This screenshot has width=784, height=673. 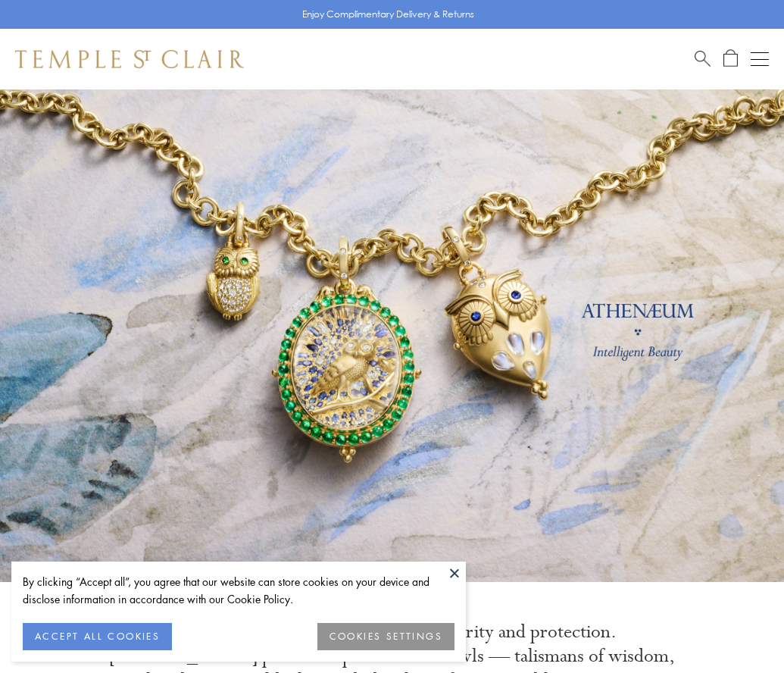 What do you see at coordinates (97, 637) in the screenshot?
I see `button: ACCEPT ALL COOKIES` at bounding box center [97, 637].